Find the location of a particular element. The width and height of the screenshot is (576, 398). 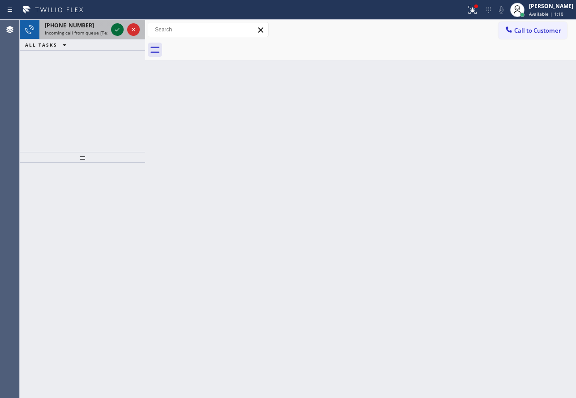

span: Call to Customer is located at coordinates (537, 30).